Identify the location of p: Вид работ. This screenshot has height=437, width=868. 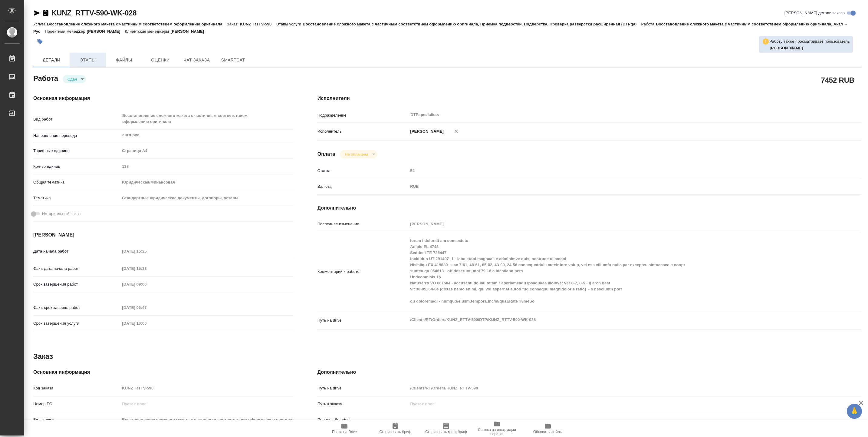
(77, 120).